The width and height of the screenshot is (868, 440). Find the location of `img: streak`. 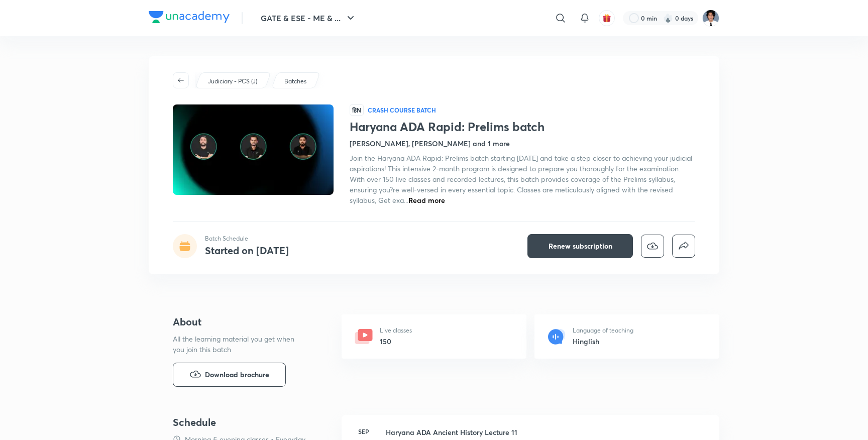

img: streak is located at coordinates (668, 18).